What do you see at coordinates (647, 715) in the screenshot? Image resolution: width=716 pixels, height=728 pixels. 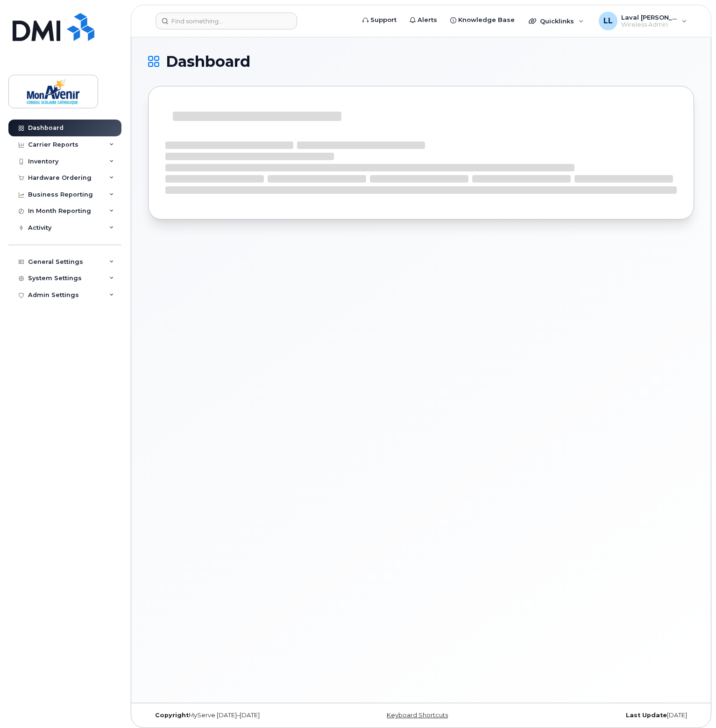 I see `strong: Last Update` at bounding box center [647, 715].